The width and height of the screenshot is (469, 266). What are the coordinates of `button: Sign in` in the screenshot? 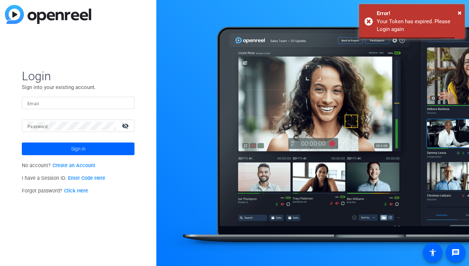 It's located at (78, 149).